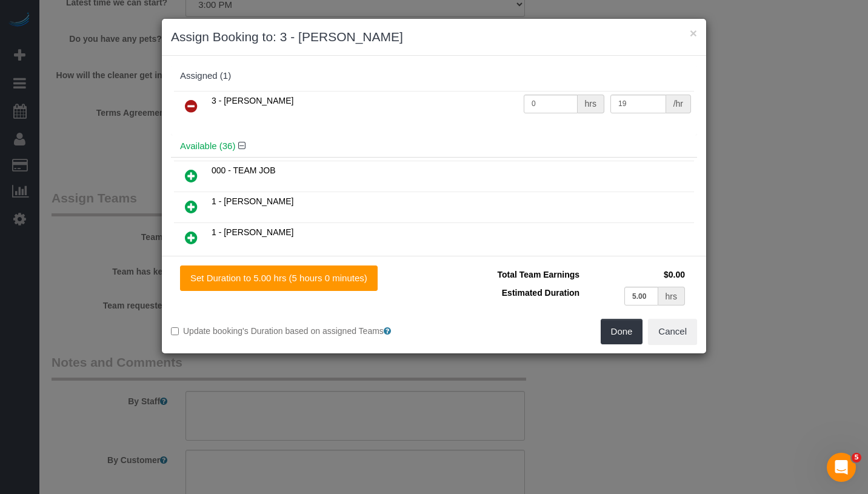 This screenshot has width=868, height=494. What do you see at coordinates (434, 146) in the screenshot?
I see `h4: Available (36)` at bounding box center [434, 146].